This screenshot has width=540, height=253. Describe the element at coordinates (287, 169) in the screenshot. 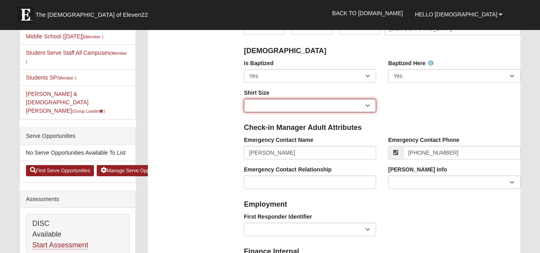

I see `label: Emergency Contact Relationship` at that location.